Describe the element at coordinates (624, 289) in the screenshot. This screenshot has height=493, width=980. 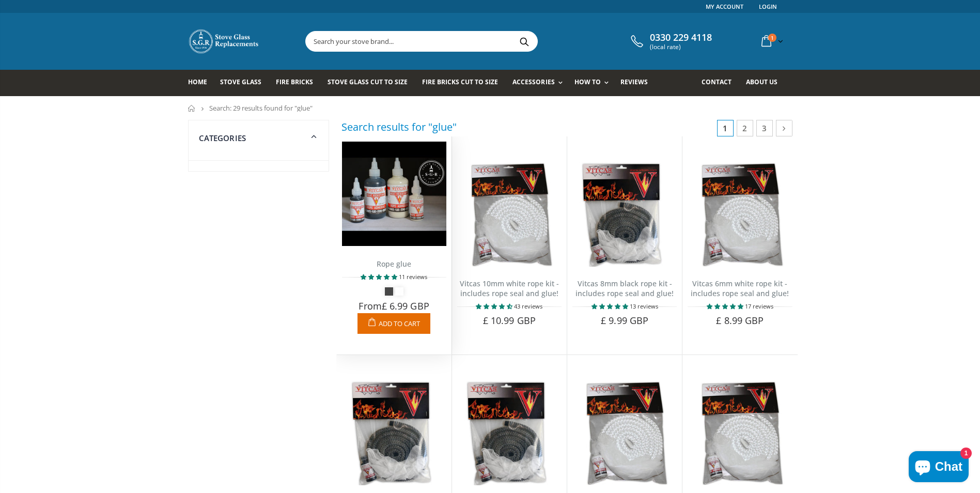
I see `a: Vitcas 8mm black rope kit - includes rope seal and glue!` at that location.